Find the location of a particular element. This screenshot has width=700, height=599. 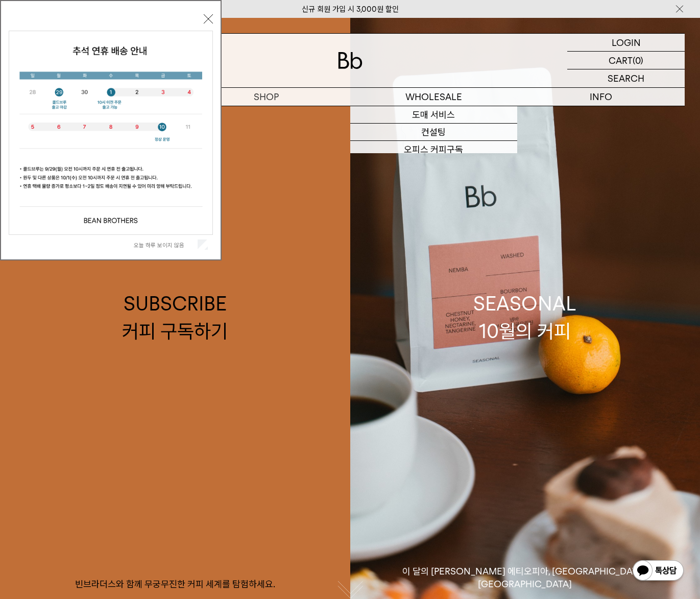

img: 5e4d662c6b1424087153c0055ceb1a13_140731.jpg is located at coordinates (111, 132).